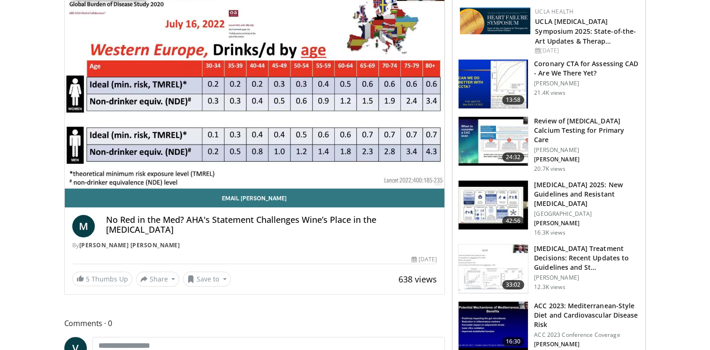  I want to click on span: M, so click(84, 226).